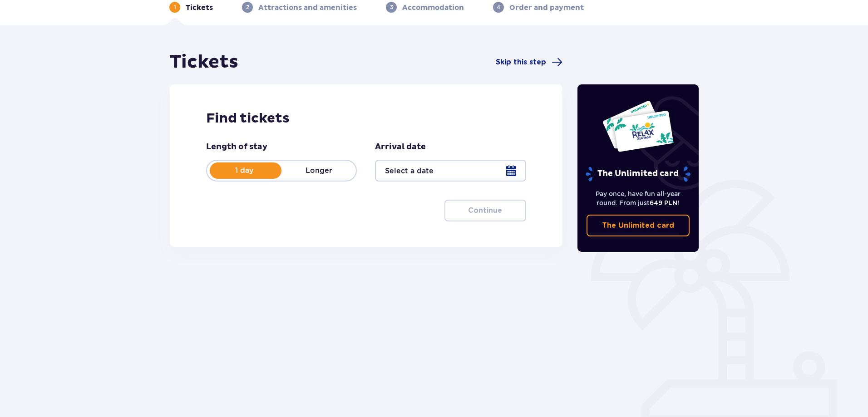 This screenshot has height=417, width=868. I want to click on p: Tickets, so click(199, 8).